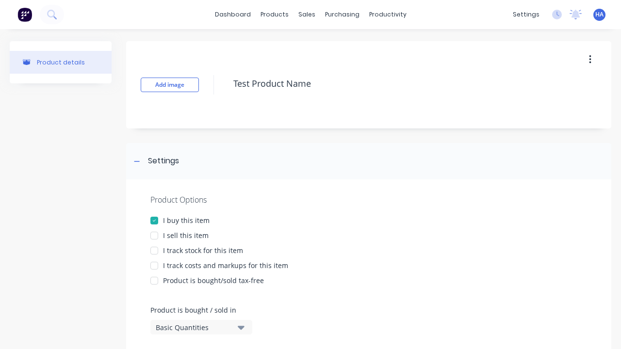 Image resolution: width=621 pixels, height=349 pixels. I want to click on div: Settings, so click(163, 161).